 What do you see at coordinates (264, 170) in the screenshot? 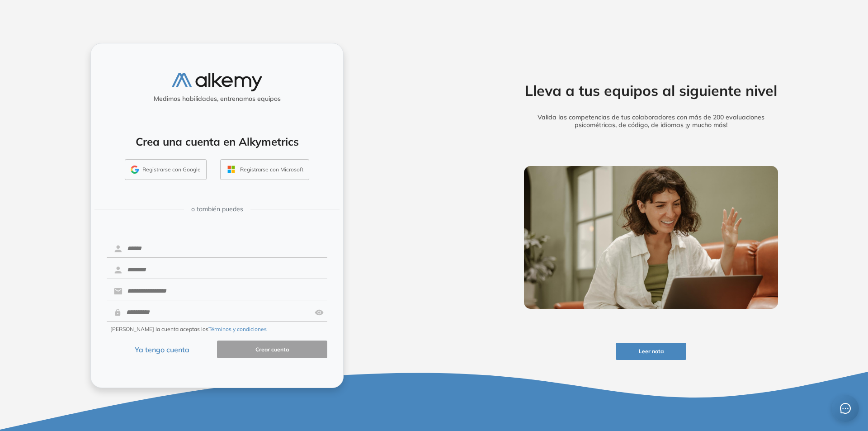
I see `button: Registrarse con Microsoft` at bounding box center [264, 170].